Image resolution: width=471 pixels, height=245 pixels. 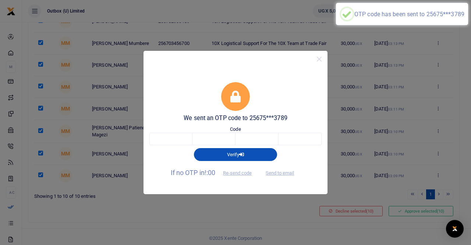 I want to click on div: Open Intercom Messenger, so click(x=455, y=228).